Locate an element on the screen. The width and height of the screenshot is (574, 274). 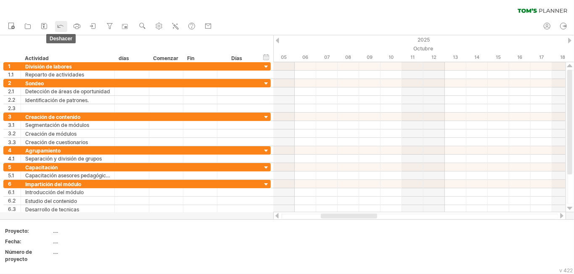
font: Actividad is located at coordinates (37, 58).